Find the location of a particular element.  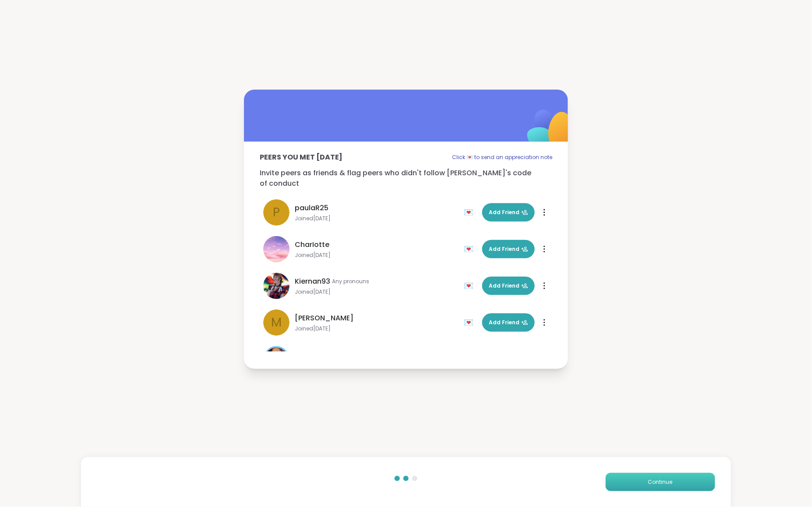

span: CharIotte is located at coordinates (312, 245).